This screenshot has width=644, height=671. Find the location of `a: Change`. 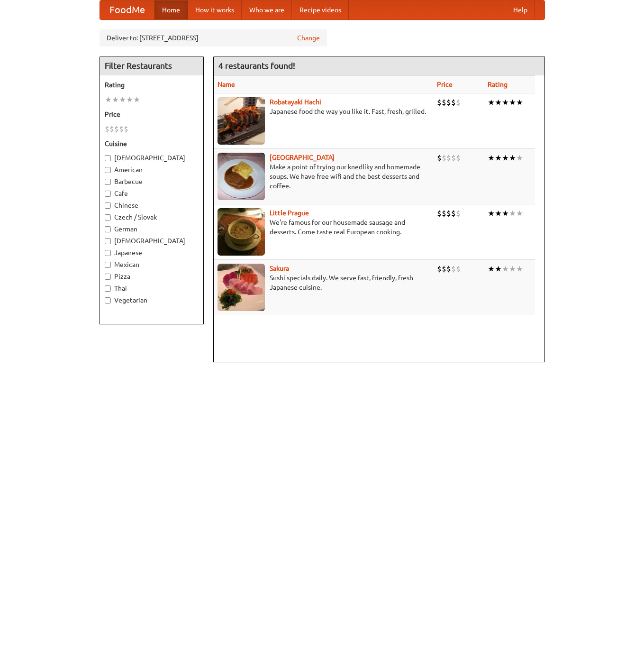

a: Change is located at coordinates (309, 38).